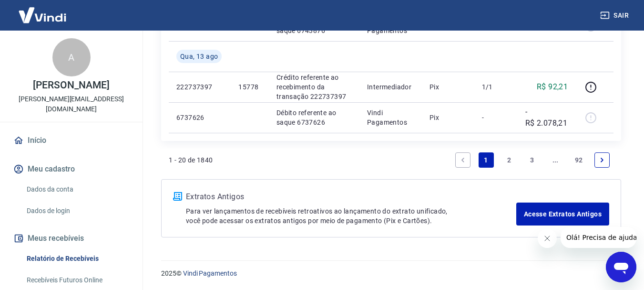 Image resolution: width=644 pixels, height=290 pixels. Describe the element at coordinates (77, 189) in the screenshot. I see `a: Dados da conta` at that location.